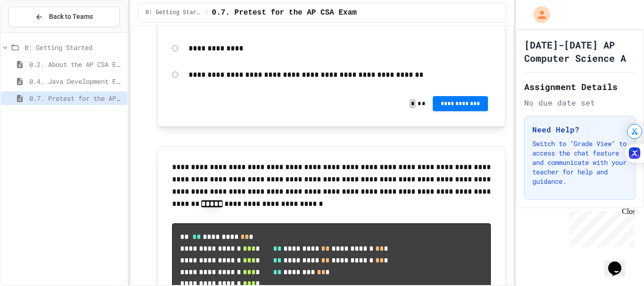  Describe the element at coordinates (34, 31) in the screenshot. I see `div: Chat with us now!Close` at that location.